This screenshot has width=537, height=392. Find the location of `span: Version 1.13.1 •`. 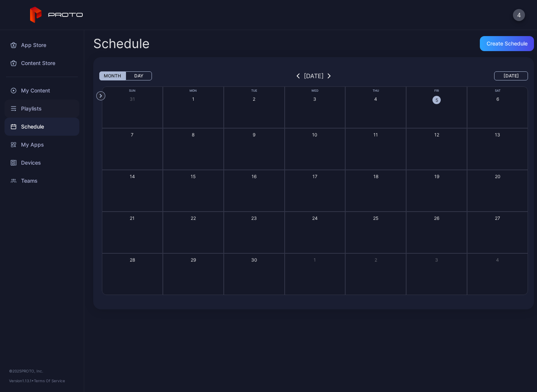

span: Version 1.13.1 • is located at coordinates (22, 380).